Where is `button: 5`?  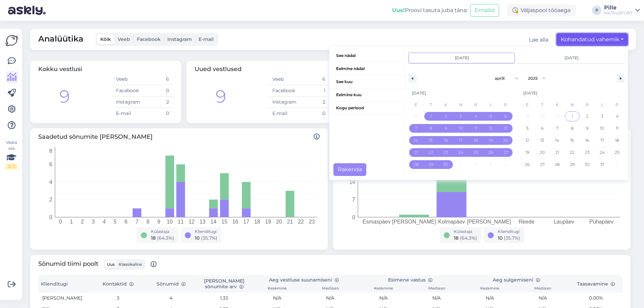 button: 5 is located at coordinates (527, 128).